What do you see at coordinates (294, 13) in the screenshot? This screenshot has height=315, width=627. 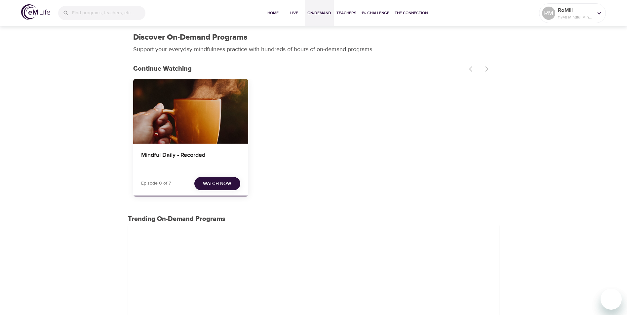 I see `span: Live` at bounding box center [294, 13].